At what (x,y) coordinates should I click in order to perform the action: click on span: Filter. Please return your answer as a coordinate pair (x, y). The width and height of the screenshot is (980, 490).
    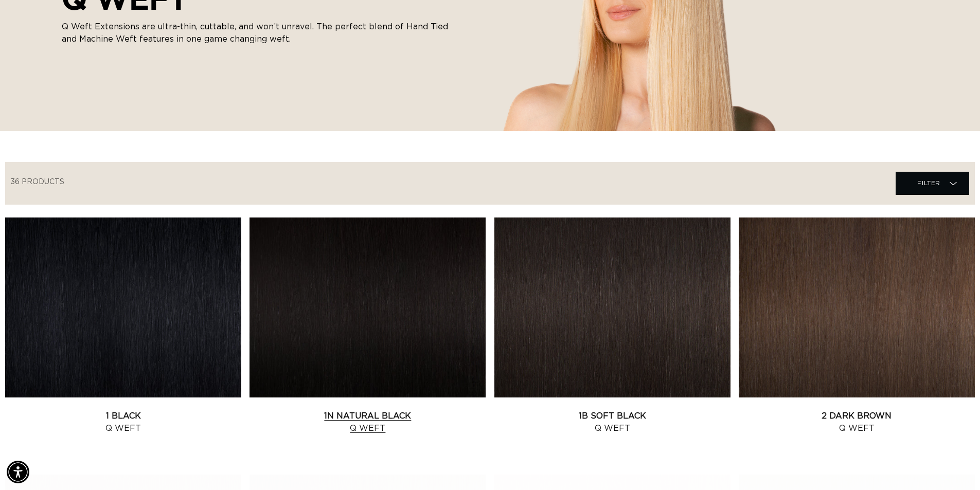
    Looking at the image, I should click on (928, 183).